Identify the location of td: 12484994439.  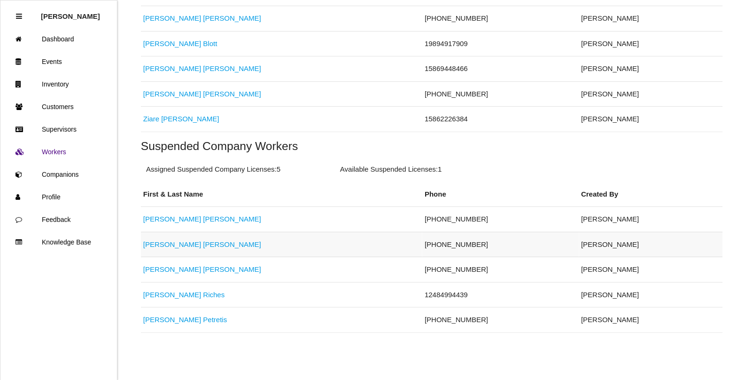
(501, 295).